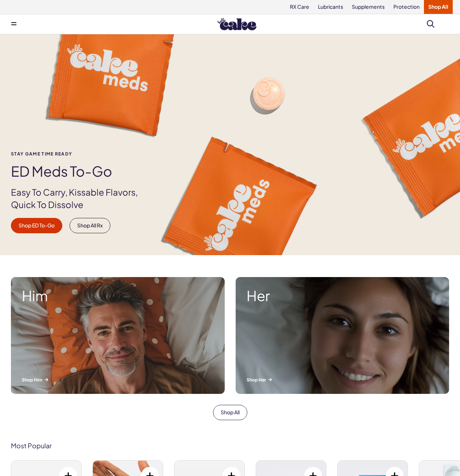 This screenshot has height=476, width=460. Describe the element at coordinates (230, 412) in the screenshot. I see `a: Shop All` at that location.